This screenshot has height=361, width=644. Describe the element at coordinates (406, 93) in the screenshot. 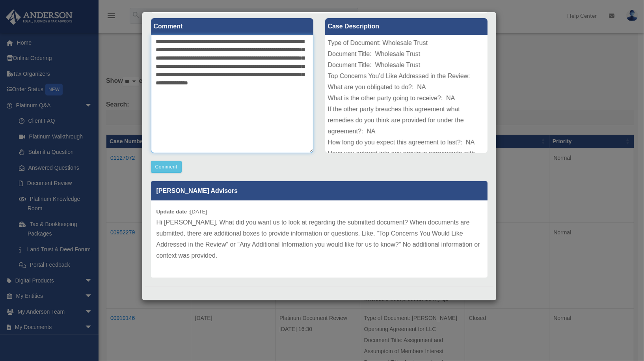

I see `div: Type of Document: Wholesale Trust Document Title: Wholesale Trust Document Title: Wholesale Trust...` at that location.